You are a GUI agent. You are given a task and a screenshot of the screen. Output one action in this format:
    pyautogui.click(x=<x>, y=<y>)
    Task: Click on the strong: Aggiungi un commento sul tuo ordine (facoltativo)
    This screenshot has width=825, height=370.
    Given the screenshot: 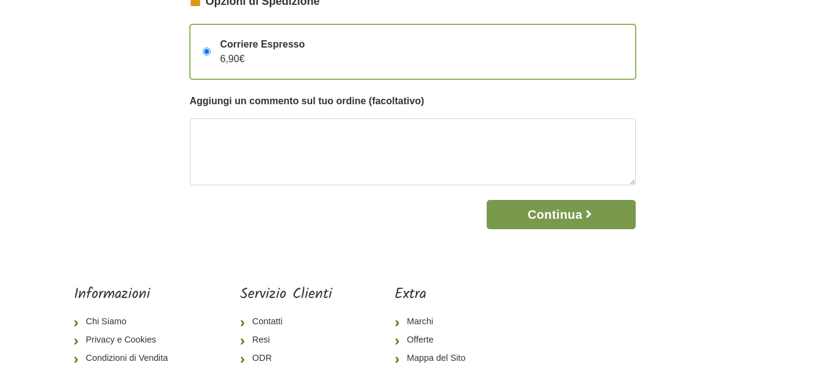 What is the action you would take?
    pyautogui.click(x=307, y=101)
    